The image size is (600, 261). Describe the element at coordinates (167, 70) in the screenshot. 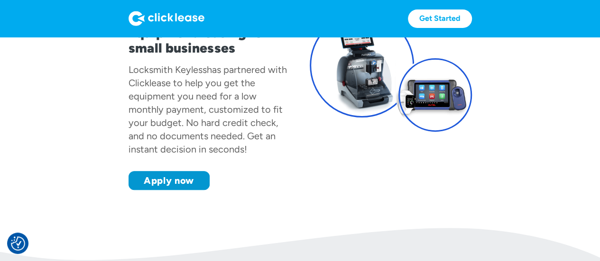

I see `div: Locksmith Keyless` at that location.